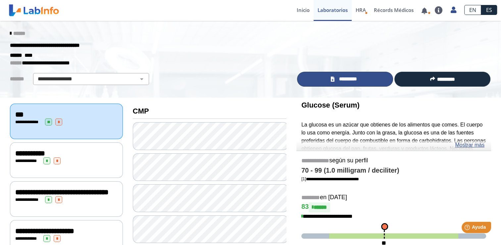  I want to click on b: Glucose (Serum), so click(331, 105).